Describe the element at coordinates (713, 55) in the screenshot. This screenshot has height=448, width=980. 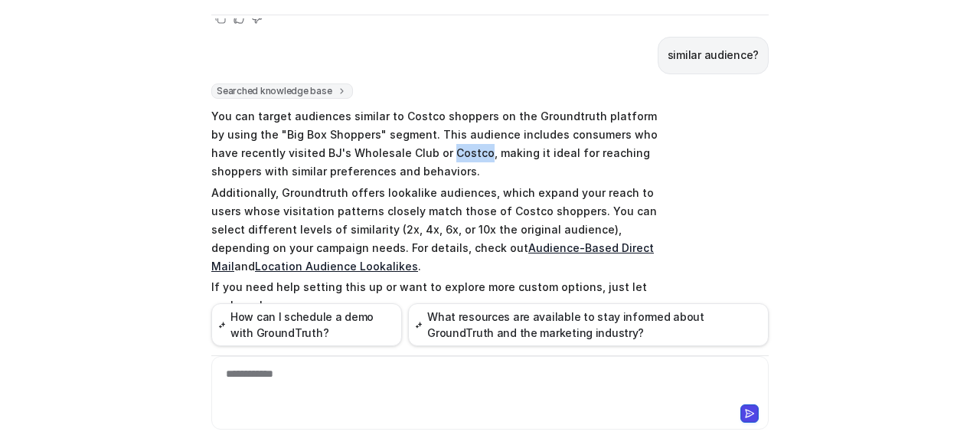
I see `p: similar audience?` at that location.